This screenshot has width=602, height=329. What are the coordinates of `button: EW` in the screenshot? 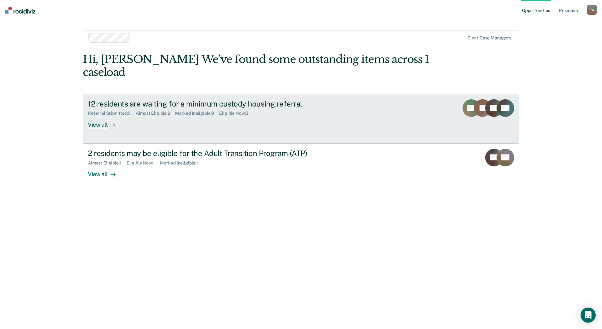 It's located at (592, 10).